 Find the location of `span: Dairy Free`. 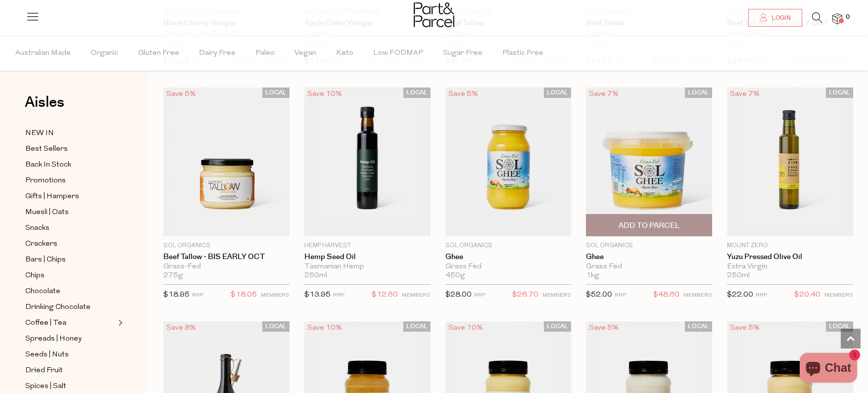

span: Dairy Free is located at coordinates (217, 53).